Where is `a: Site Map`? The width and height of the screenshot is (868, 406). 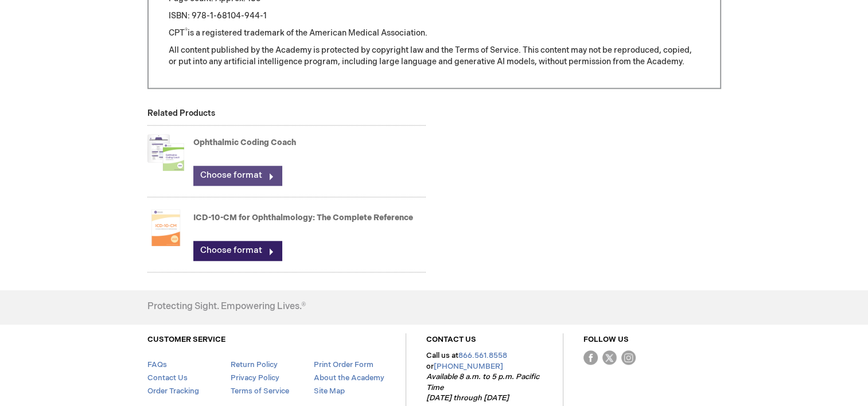
a: Site Map is located at coordinates (329, 391).